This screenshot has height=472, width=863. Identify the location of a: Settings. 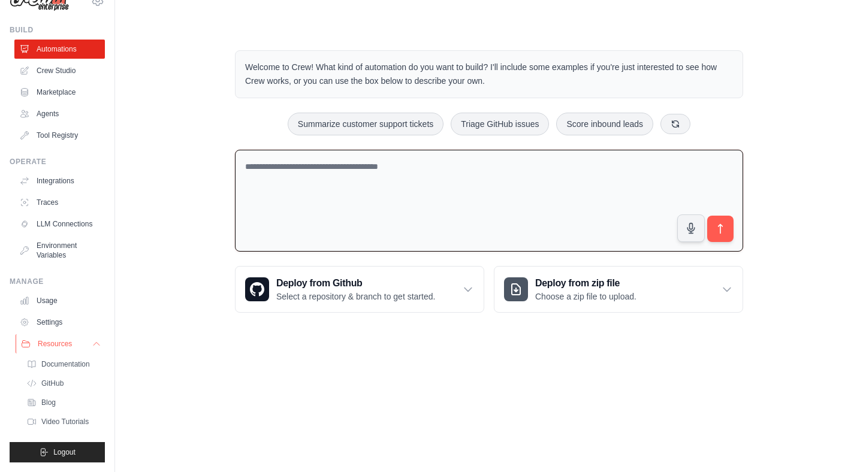
(59, 322).